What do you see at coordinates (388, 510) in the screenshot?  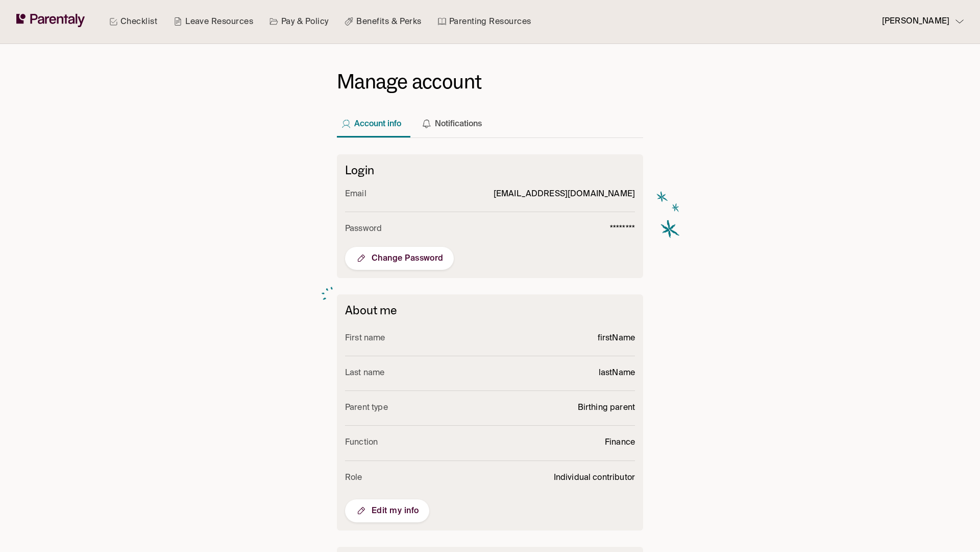 I see `span: Edit my info` at bounding box center [388, 510].